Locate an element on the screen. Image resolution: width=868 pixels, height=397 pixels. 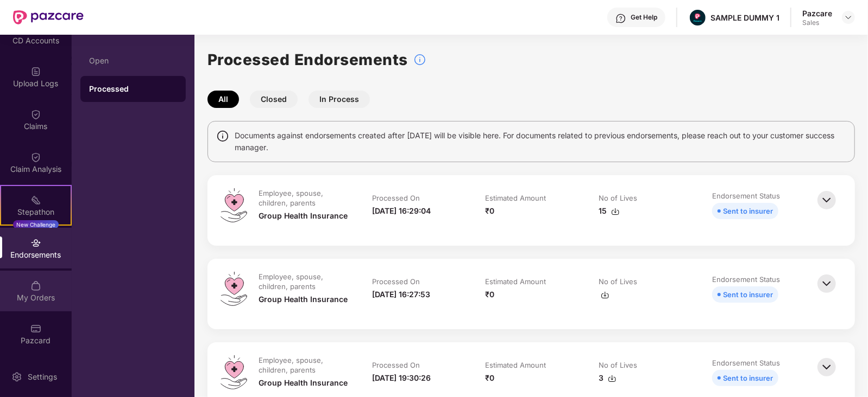
div: New Challenge is located at coordinates (36, 225).